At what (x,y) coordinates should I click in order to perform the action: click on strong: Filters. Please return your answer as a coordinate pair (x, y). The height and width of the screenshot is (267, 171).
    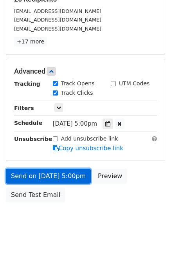
    Looking at the image, I should click on (24, 108).